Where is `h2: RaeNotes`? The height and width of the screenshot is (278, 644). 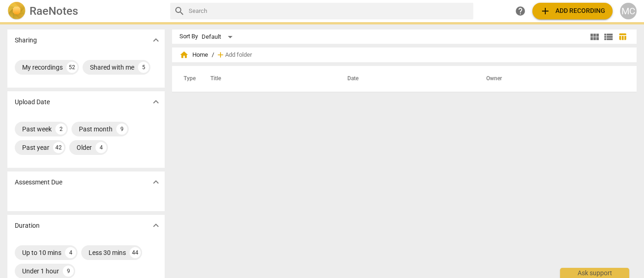 h2: RaeNotes is located at coordinates (53, 11).